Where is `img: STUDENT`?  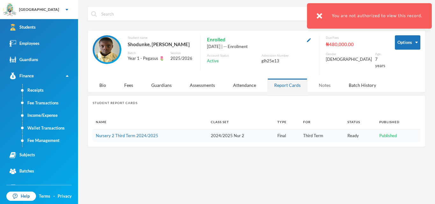
img: STUDENT is located at coordinates (107, 50).